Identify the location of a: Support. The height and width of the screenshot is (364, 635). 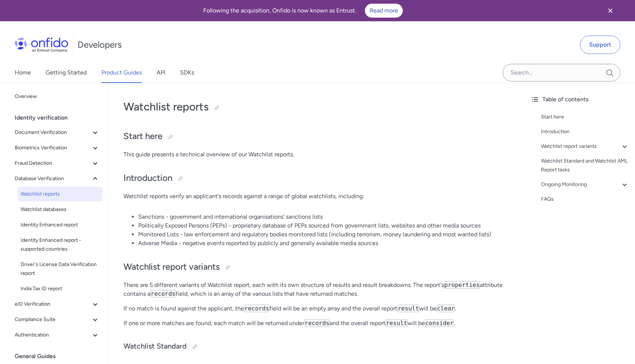
(600, 44).